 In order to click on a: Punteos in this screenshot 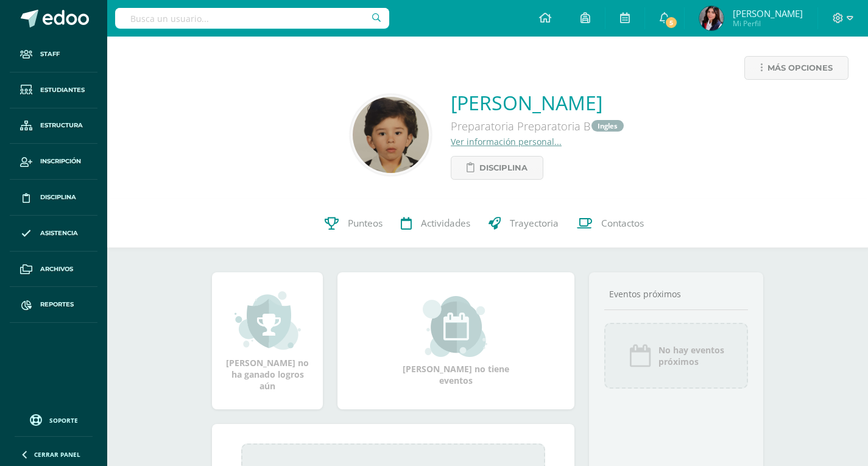, I will do `click(353, 223)`.